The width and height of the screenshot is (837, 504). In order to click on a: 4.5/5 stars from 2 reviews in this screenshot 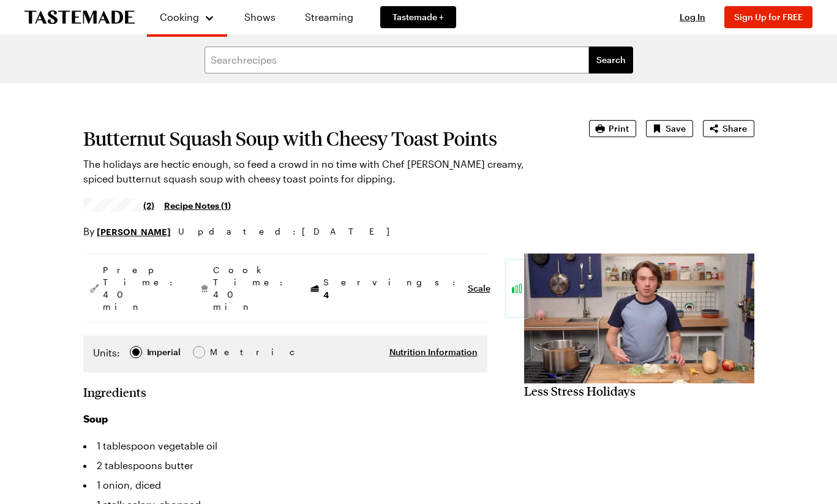, I will do `click(119, 206)`.